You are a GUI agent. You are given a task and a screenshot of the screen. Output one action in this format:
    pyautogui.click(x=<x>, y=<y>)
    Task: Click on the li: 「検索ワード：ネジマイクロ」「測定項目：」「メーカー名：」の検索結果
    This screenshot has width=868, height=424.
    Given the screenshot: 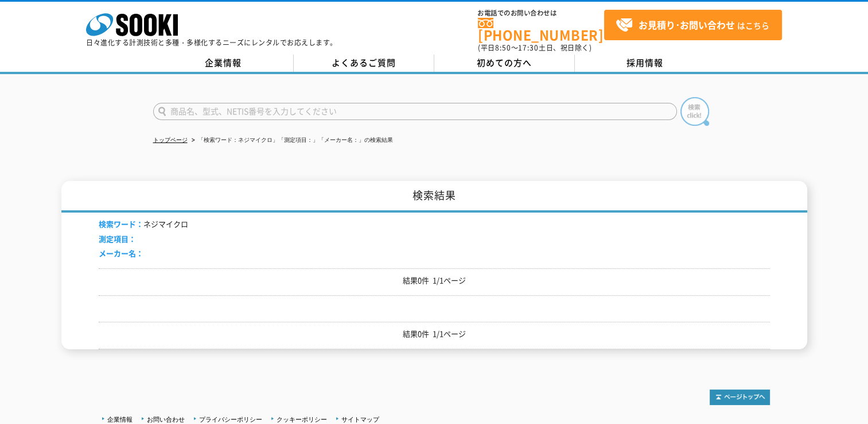 What is the action you would take?
    pyautogui.click(x=291, y=140)
    